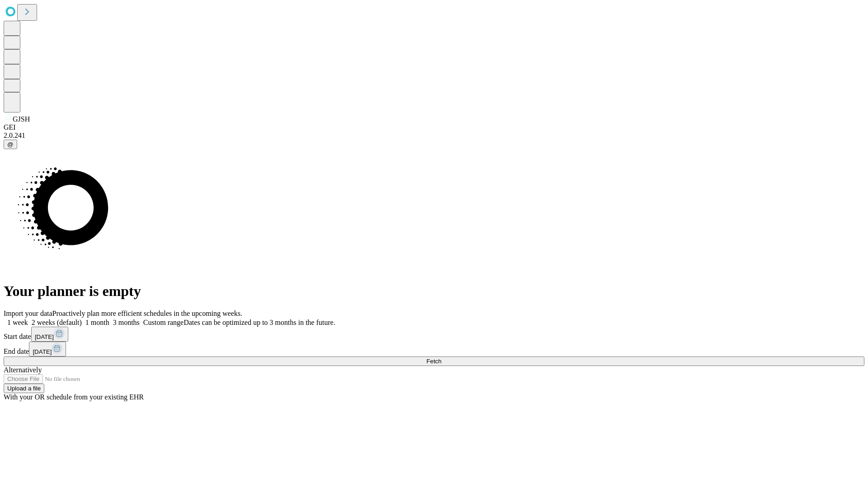 The image size is (868, 488). What do you see at coordinates (434, 362) in the screenshot?
I see `span: Fetch` at bounding box center [434, 362].